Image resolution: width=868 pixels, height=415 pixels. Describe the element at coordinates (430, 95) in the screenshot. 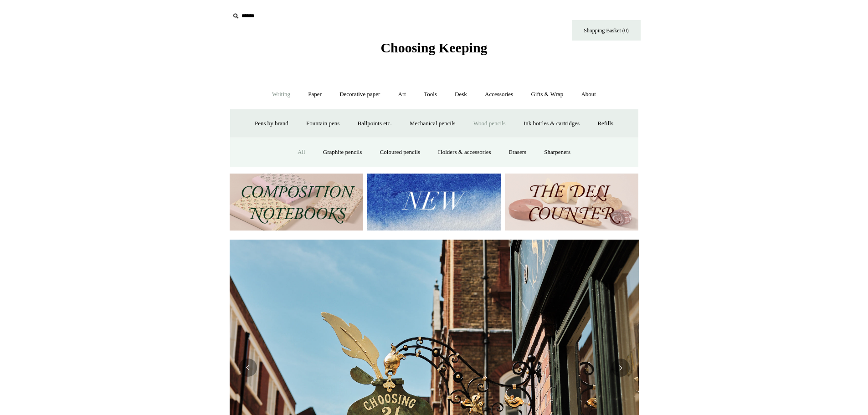

I see `a: Tools` at that location.